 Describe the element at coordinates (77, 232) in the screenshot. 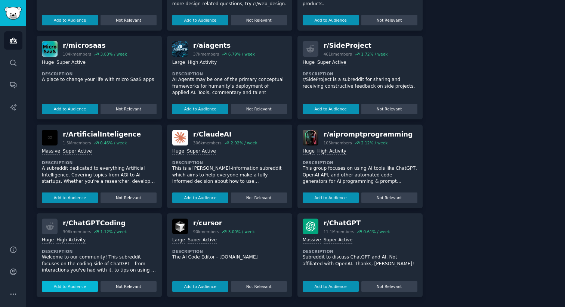

I see `div: 308k members` at that location.